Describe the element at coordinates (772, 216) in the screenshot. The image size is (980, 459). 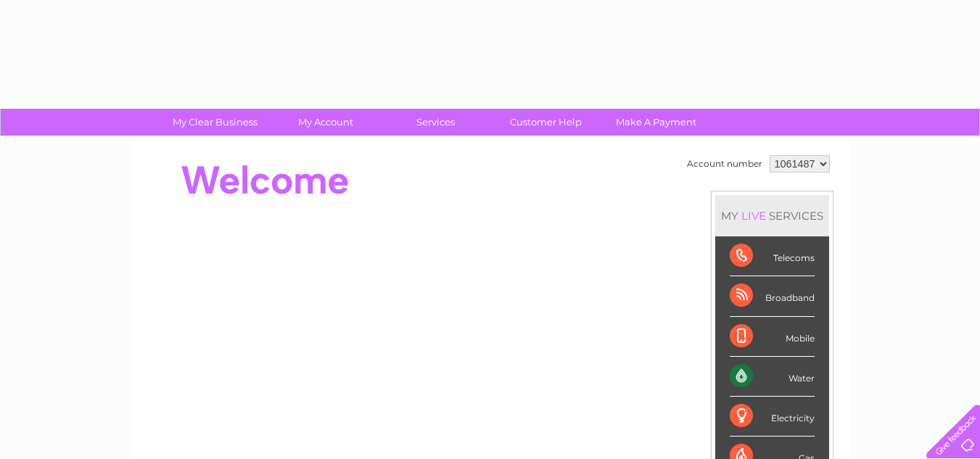
I see `div: MY SERVICES` at that location.